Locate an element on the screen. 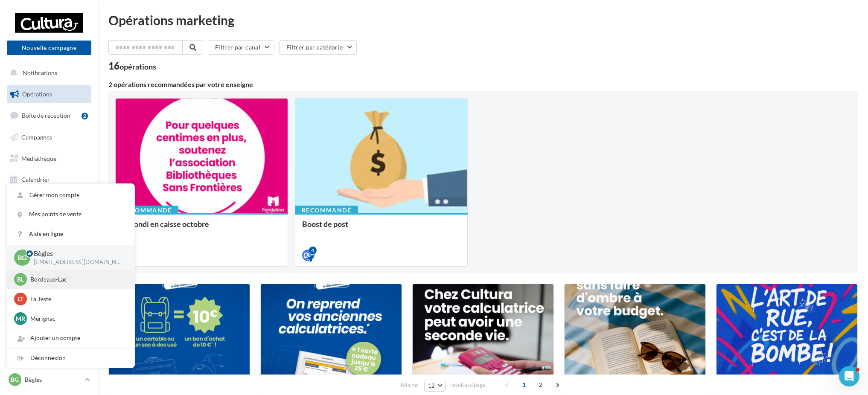 The image size is (868, 395). p: La Teste is located at coordinates (77, 299).